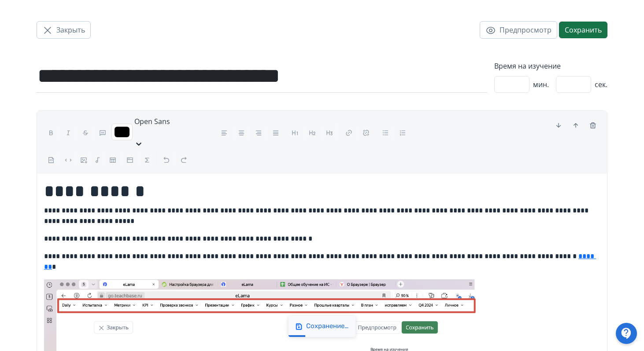  What do you see at coordinates (583, 30) in the screenshot?
I see `button: Сохранить` at bounding box center [583, 30].